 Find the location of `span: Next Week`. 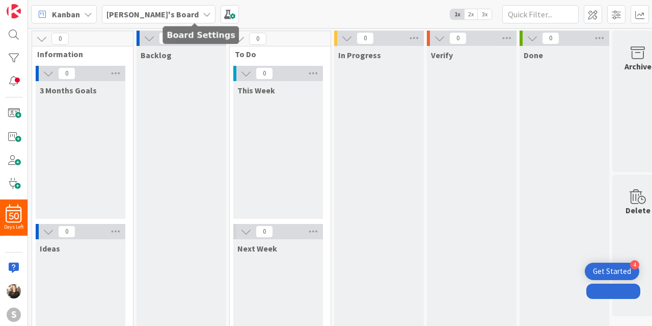

span: Next Week is located at coordinates (257, 248).